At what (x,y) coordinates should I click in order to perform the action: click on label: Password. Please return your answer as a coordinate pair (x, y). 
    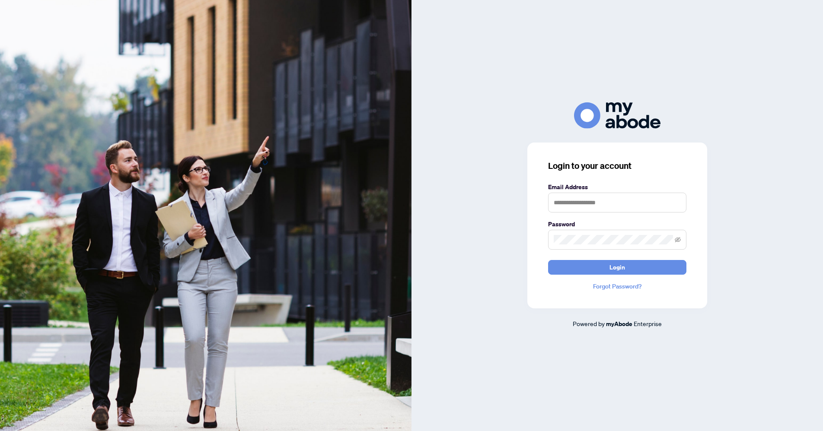
    Looking at the image, I should click on (617, 224).